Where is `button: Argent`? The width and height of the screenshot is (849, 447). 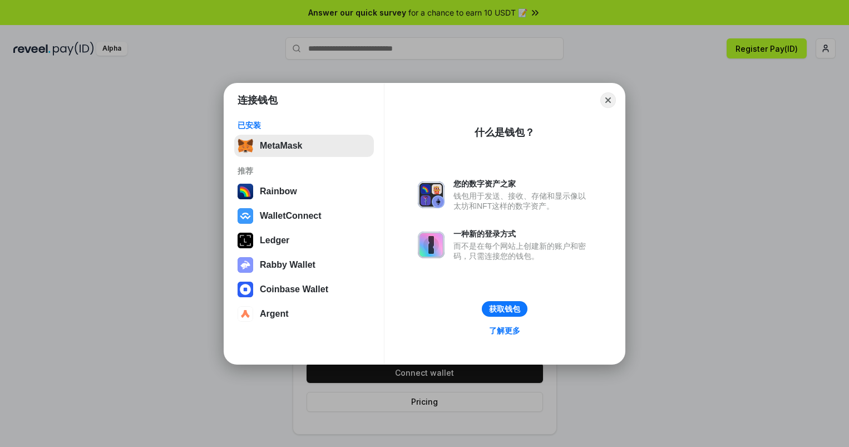
button: Argent is located at coordinates (304, 314).